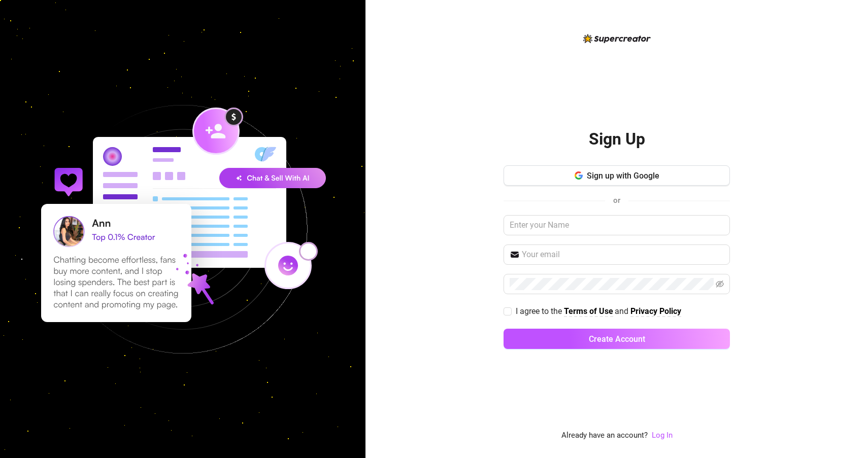 The image size is (868, 458). I want to click on a: Privacy Policy, so click(656, 311).